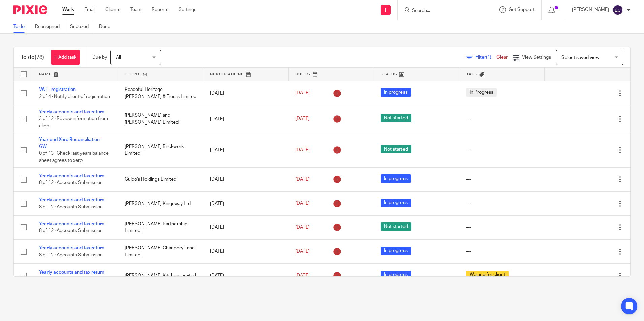  What do you see at coordinates (502, 57) in the screenshot?
I see `a: Clear` at bounding box center [502, 57].